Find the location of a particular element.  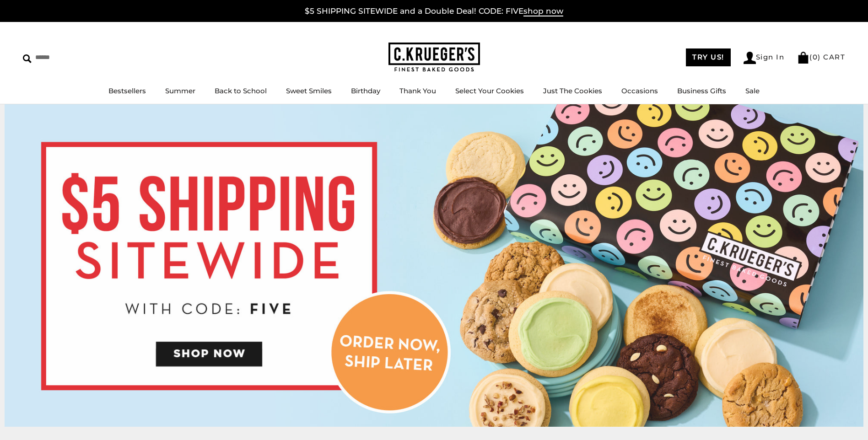

a: Summer is located at coordinates (180, 90).